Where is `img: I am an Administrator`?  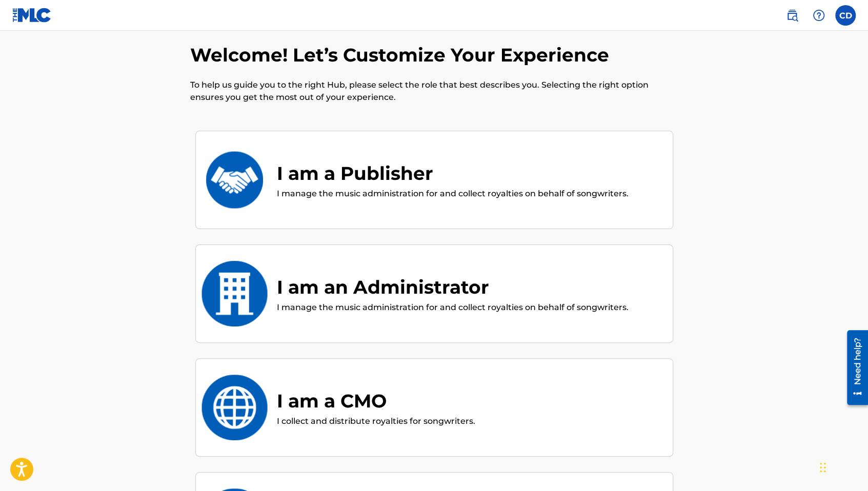
img: I am an Administrator is located at coordinates (234, 294).